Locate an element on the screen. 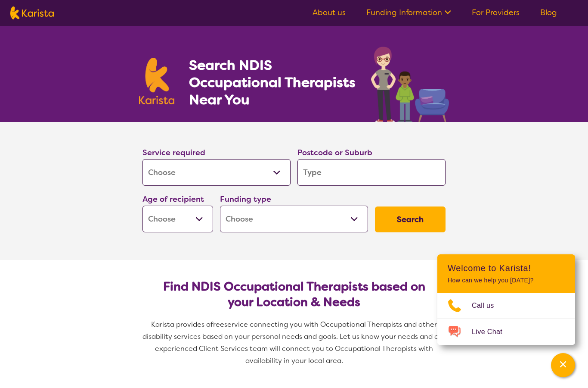  img: occupational-therapy is located at coordinates (410, 84).